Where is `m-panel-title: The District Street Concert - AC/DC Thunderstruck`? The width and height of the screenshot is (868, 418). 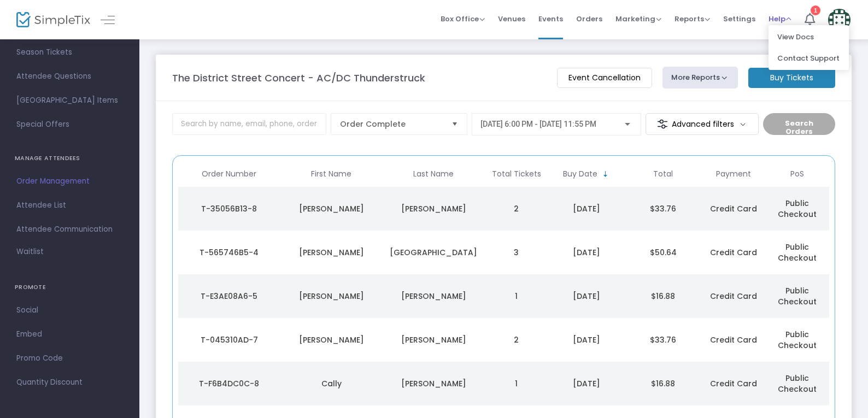 m-panel-title: The District Street Concert - AC/DC Thunderstruck is located at coordinates (298, 78).